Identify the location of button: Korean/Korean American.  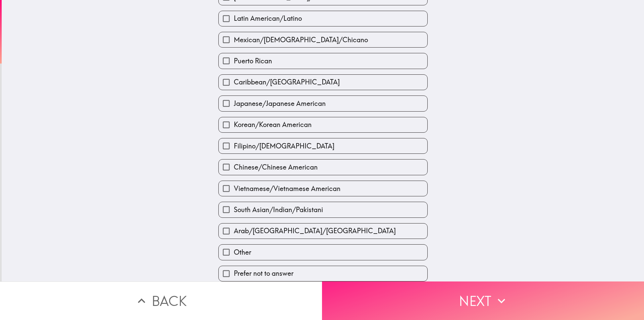
(323, 125).